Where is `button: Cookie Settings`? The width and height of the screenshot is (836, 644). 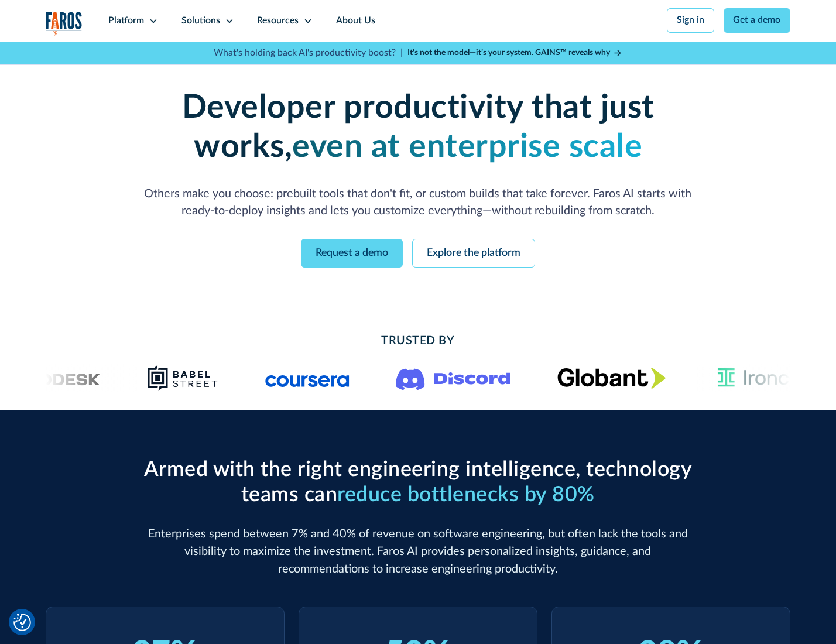 button: Cookie Settings is located at coordinates (22, 622).